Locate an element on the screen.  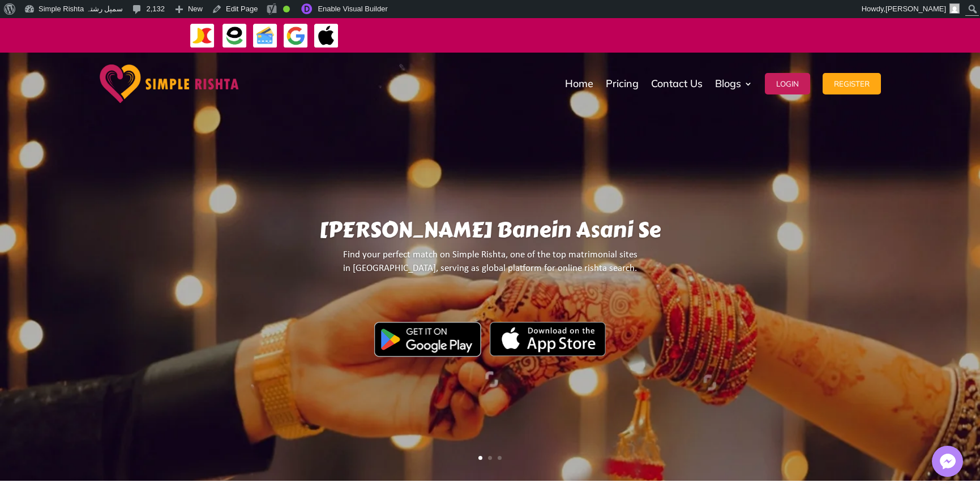
a: Login is located at coordinates (787, 83).